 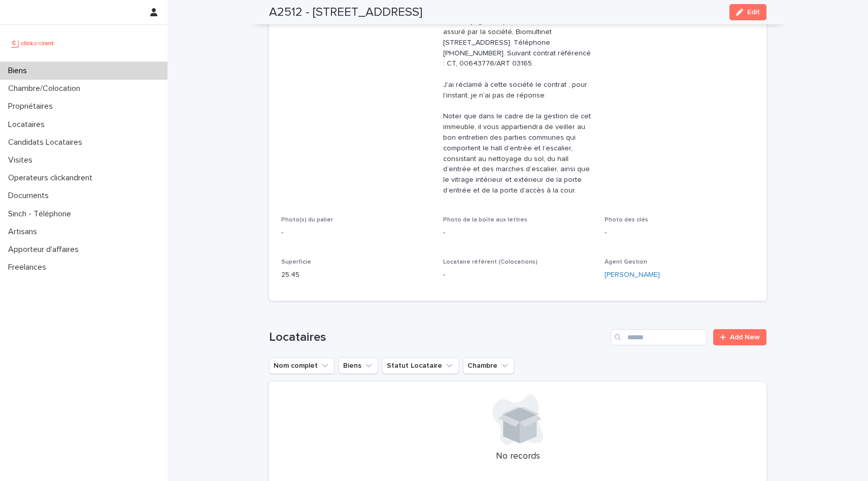 I want to click on p: Propriétaires, so click(x=32, y=106).